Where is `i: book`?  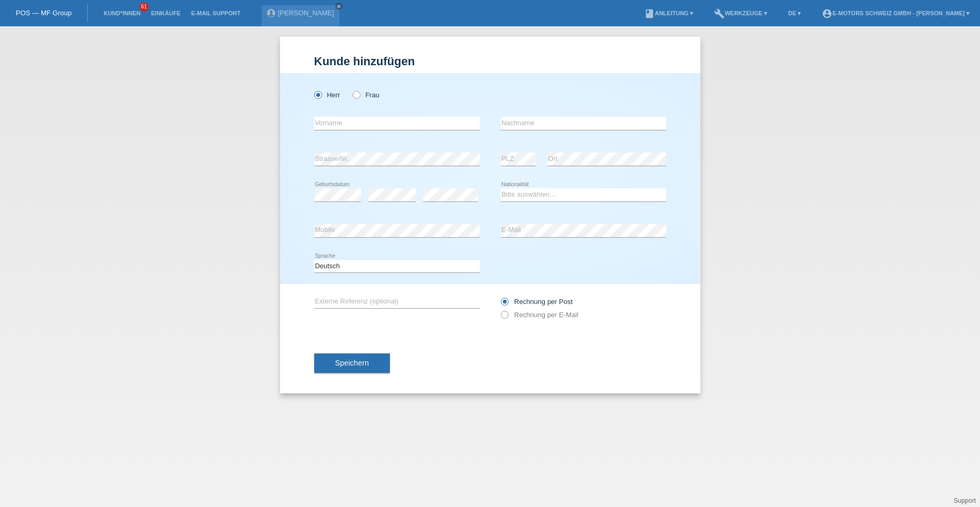 i: book is located at coordinates (649, 14).